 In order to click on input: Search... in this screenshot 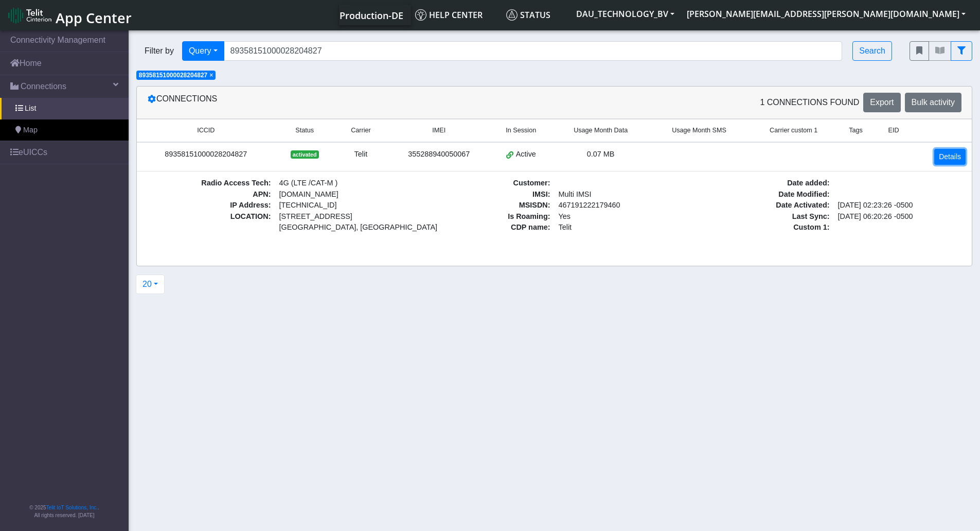, I will do `click(533, 51)`.